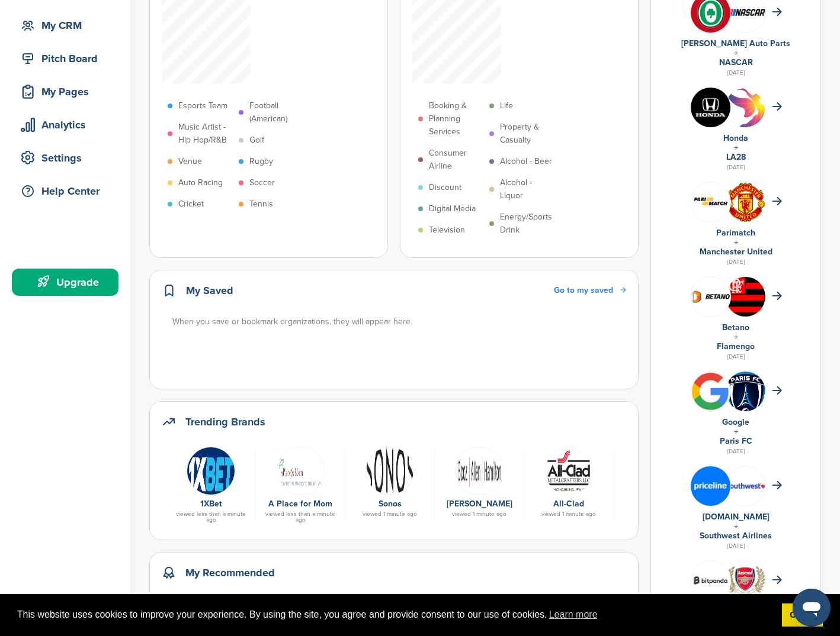 The image size is (840, 636). Describe the element at coordinates (479, 471) in the screenshot. I see `img: Data` at that location.